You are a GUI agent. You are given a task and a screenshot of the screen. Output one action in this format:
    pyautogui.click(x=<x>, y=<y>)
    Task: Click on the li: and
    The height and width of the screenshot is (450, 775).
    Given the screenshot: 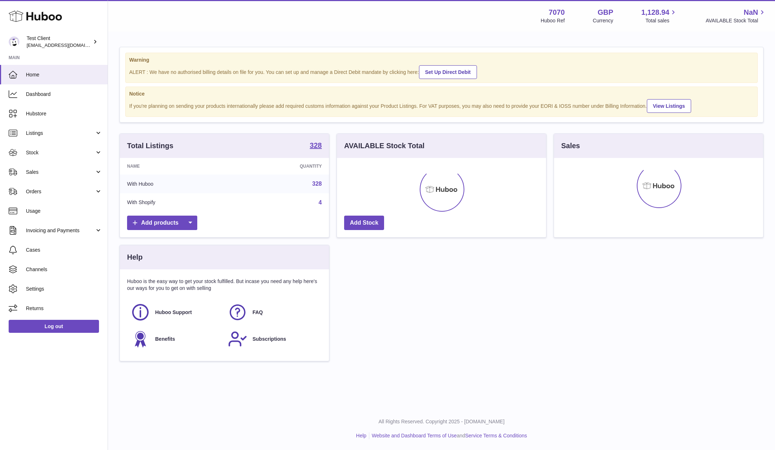 What is the action you would take?
    pyautogui.click(x=448, y=435)
    